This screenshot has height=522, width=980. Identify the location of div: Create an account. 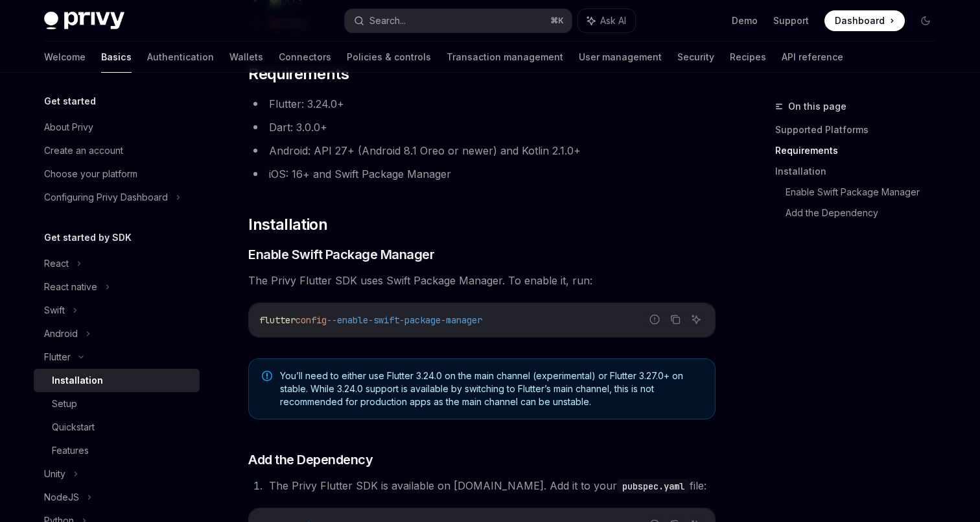
(84, 151).